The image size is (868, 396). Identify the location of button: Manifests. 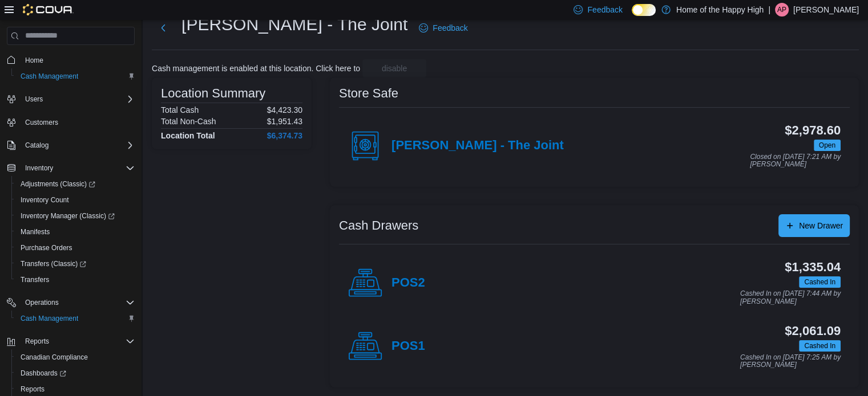
(75, 232).